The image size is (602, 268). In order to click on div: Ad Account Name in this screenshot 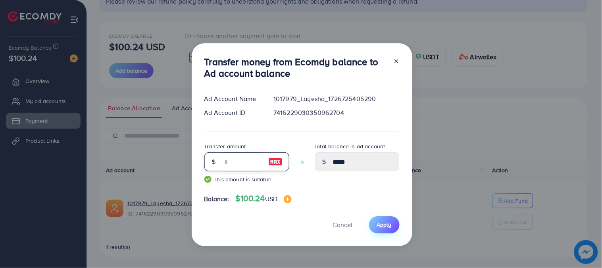, I will do `click(233, 98)`.